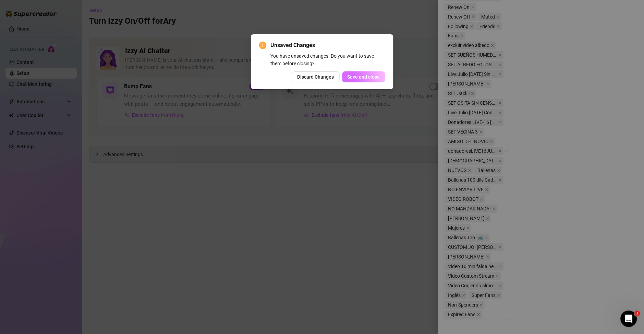 The width and height of the screenshot is (644, 334). What do you see at coordinates (638, 313) in the screenshot?
I see `span: 1` at bounding box center [638, 313].